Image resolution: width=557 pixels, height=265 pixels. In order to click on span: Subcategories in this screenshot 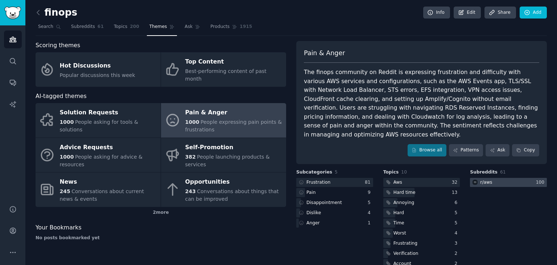, I will do `click(314, 172)`.